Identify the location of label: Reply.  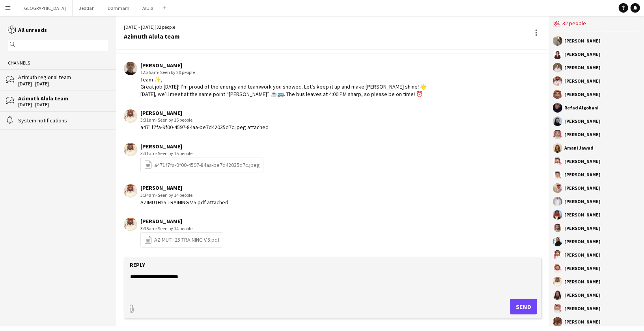
(137, 265).